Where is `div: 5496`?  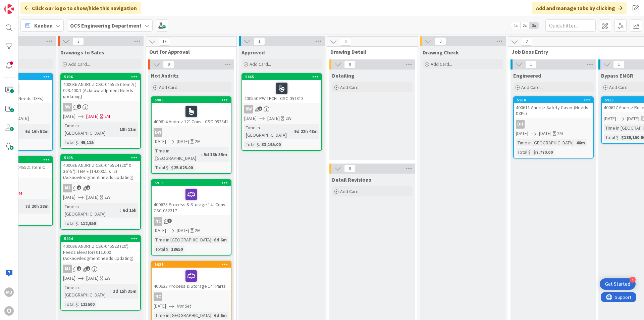 div: 5496 is located at coordinates (102, 77).